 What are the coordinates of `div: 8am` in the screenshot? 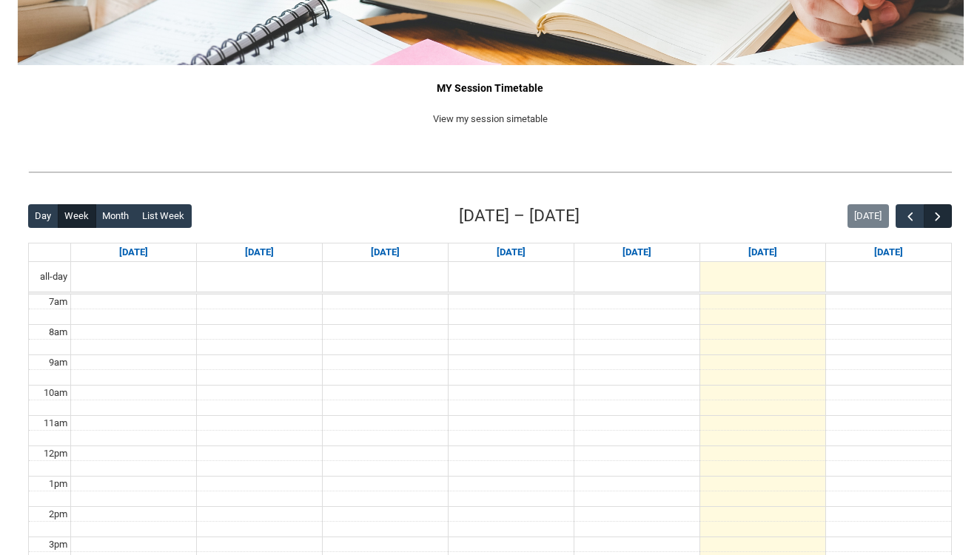 It's located at (58, 332).